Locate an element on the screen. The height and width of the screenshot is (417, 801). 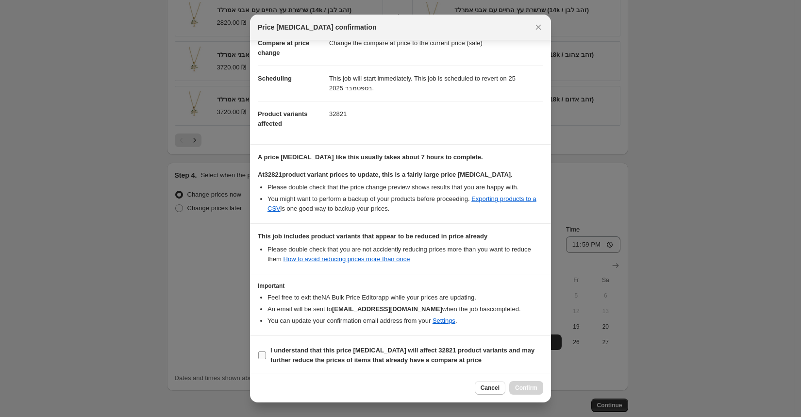
button: Close is located at coordinates (538, 27).